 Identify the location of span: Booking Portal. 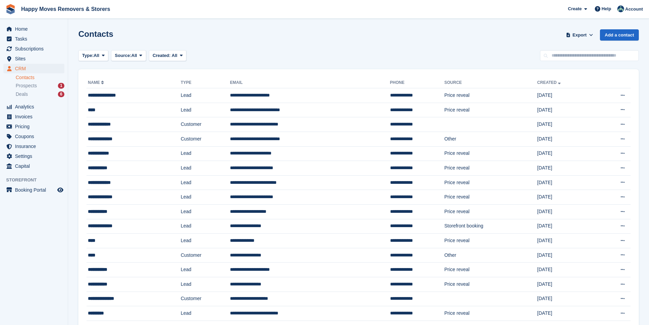
(35, 190).